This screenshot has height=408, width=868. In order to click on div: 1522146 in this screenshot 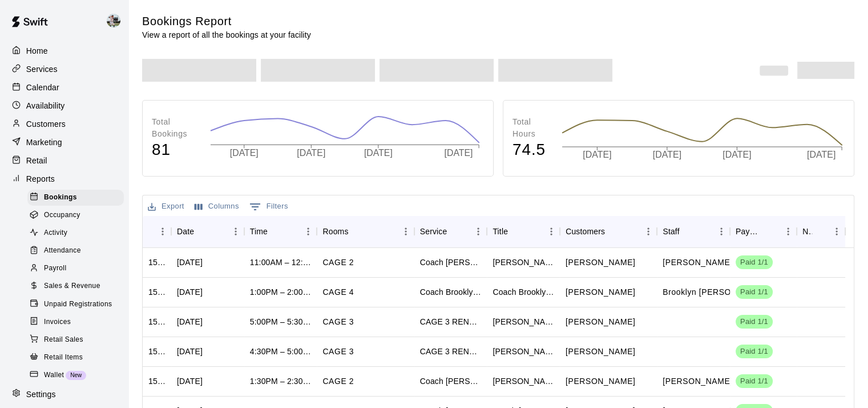, I will do `click(157, 292)`.